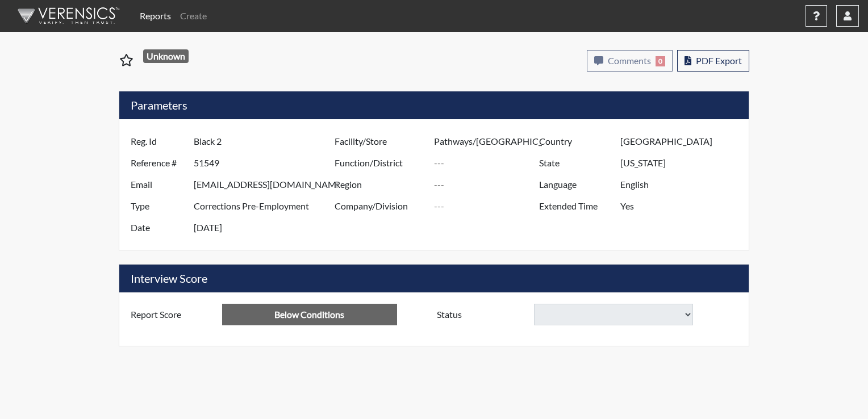  Describe the element at coordinates (660, 61) in the screenshot. I see `span: 0` at that location.